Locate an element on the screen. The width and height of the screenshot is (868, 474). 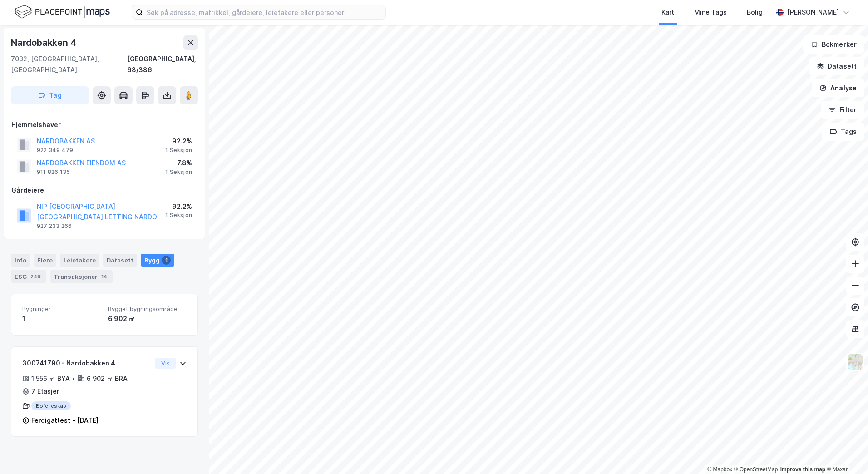
button: Tag is located at coordinates (50, 96).